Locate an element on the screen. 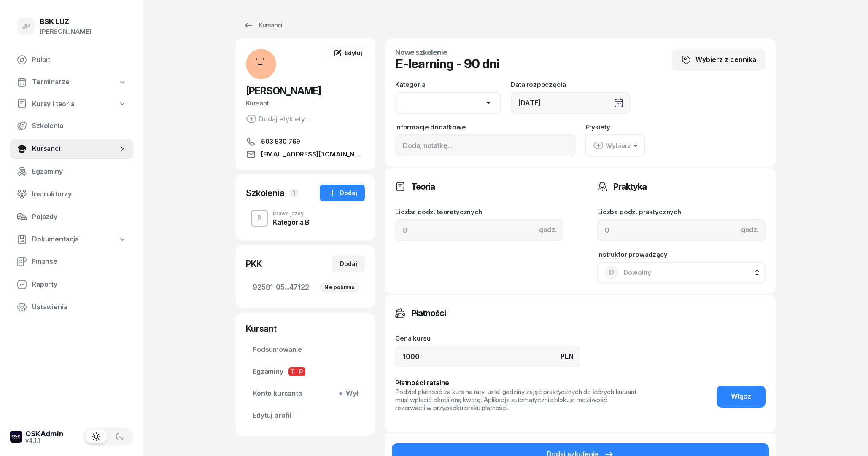  span: Finanse is located at coordinates (79, 262).